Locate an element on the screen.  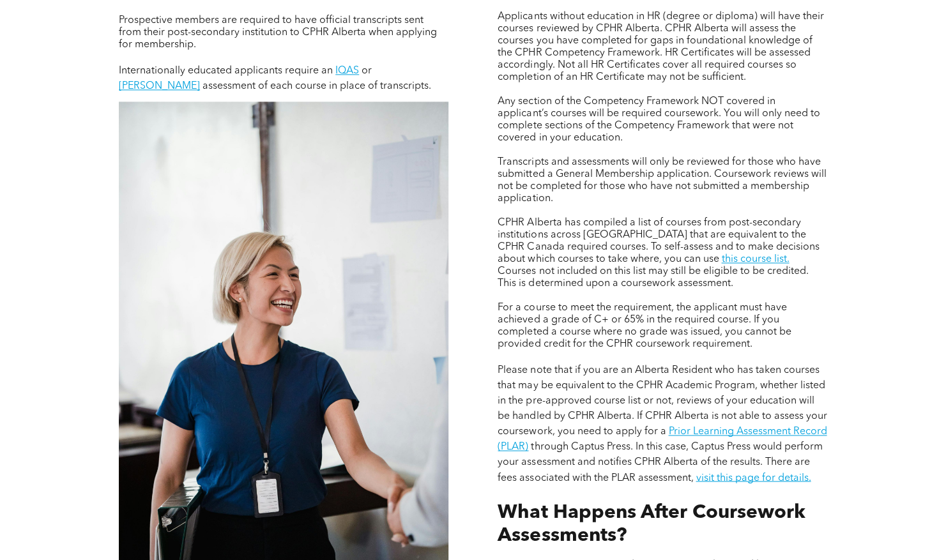
span: assessment of each course in place of transcripts. is located at coordinates (317, 86).